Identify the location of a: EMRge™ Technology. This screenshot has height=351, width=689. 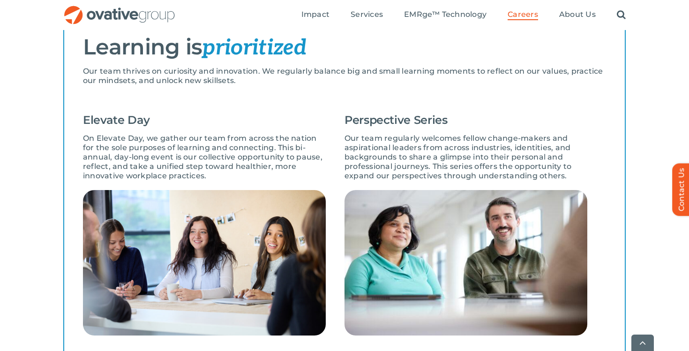
(445, 15).